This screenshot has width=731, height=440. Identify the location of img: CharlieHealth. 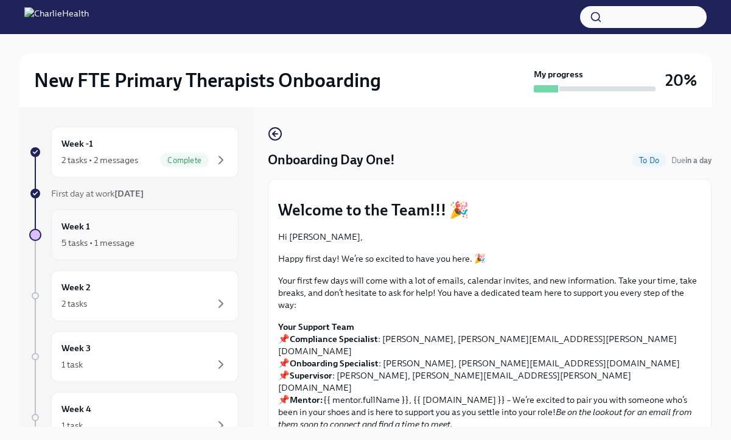
(57, 17).